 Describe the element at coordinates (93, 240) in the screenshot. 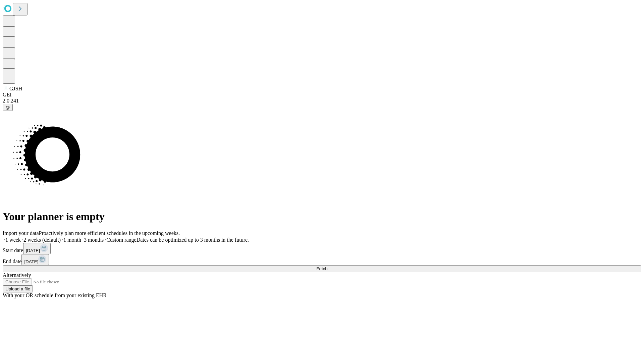

I see `span: 3 months` at that location.